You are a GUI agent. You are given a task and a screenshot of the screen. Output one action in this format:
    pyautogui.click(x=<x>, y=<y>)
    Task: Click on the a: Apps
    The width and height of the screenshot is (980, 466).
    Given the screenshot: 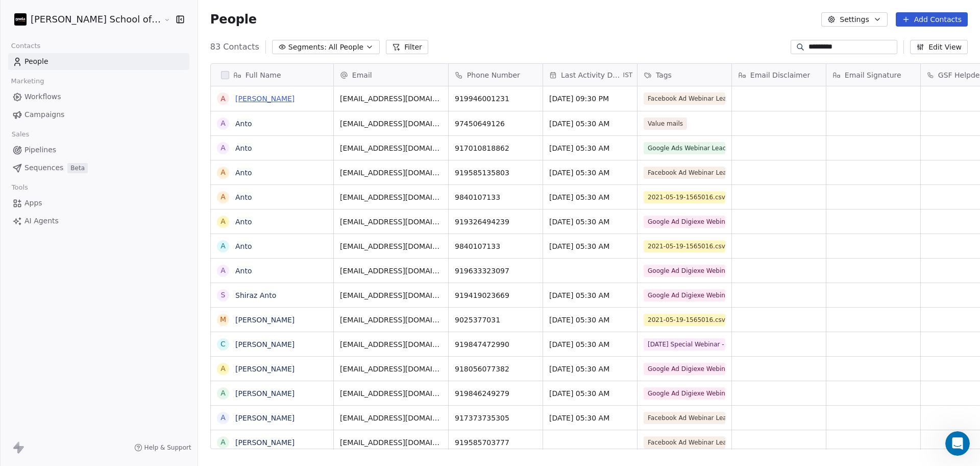 What is the action you would take?
    pyautogui.click(x=98, y=203)
    